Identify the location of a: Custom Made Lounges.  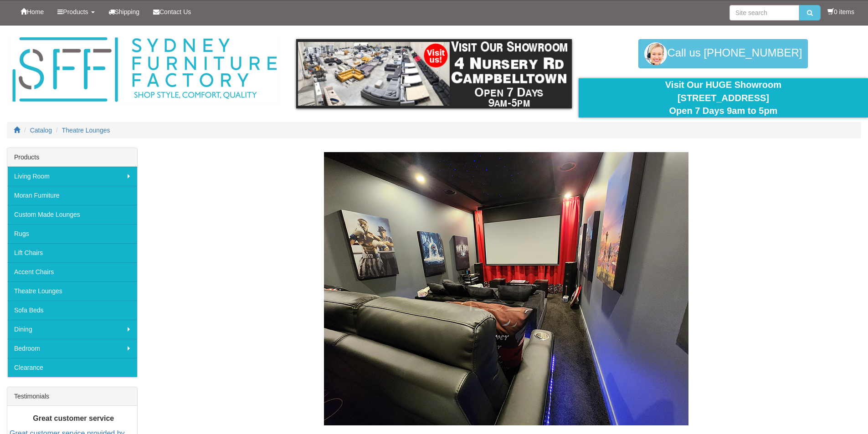
(72, 214).